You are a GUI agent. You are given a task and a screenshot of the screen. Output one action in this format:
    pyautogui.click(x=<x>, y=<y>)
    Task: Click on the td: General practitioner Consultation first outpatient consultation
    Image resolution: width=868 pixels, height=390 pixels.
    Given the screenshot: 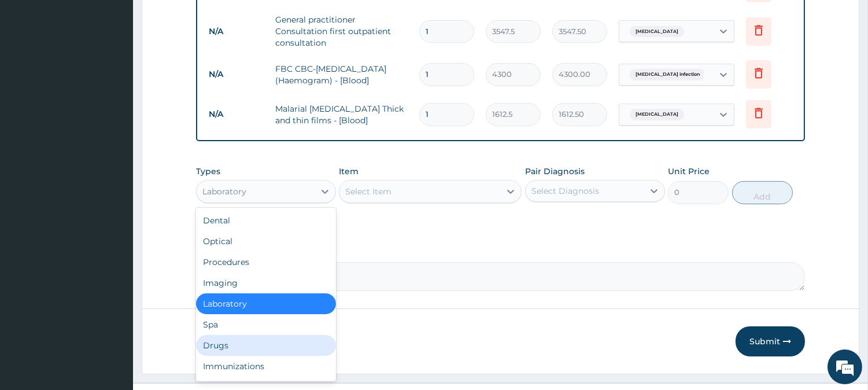 What is the action you would take?
    pyautogui.click(x=342, y=31)
    